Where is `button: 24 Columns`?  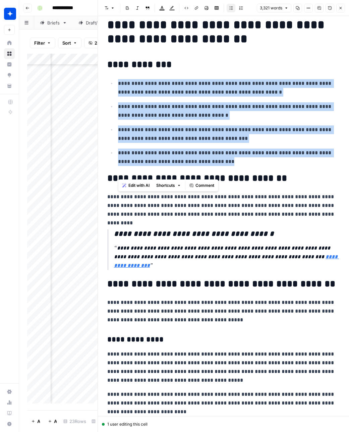
button: 24 Columns is located at coordinates (104, 43).